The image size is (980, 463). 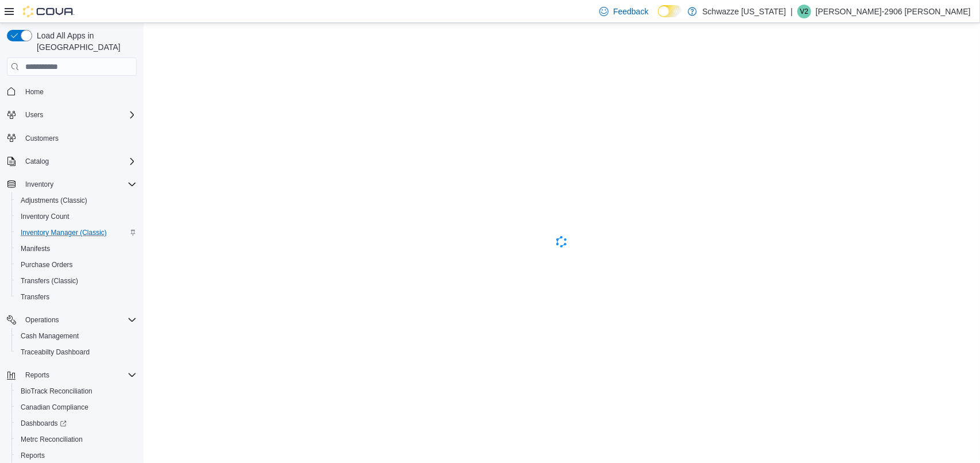 What do you see at coordinates (72, 91) in the screenshot?
I see `button: Home` at bounding box center [72, 91].